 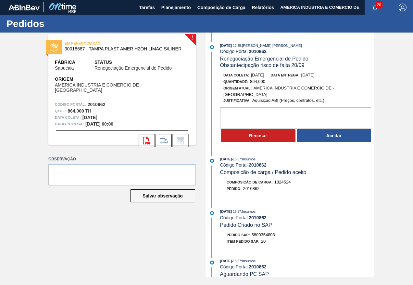 What do you see at coordinates (123, 49) in the screenshot?
I see `span: 30018687 - TAMPA PLAST AMER H2OH LIMAO S/LINER` at bounding box center [123, 49].